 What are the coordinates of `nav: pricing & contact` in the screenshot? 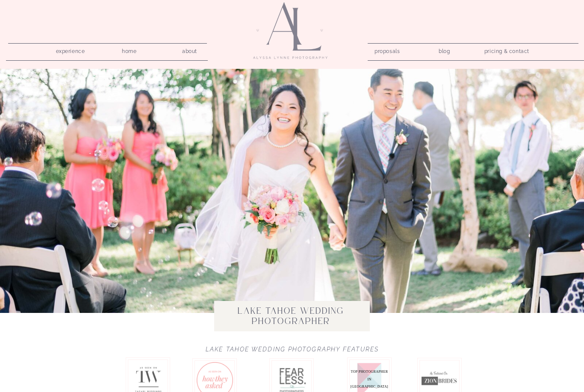 It's located at (506, 51).